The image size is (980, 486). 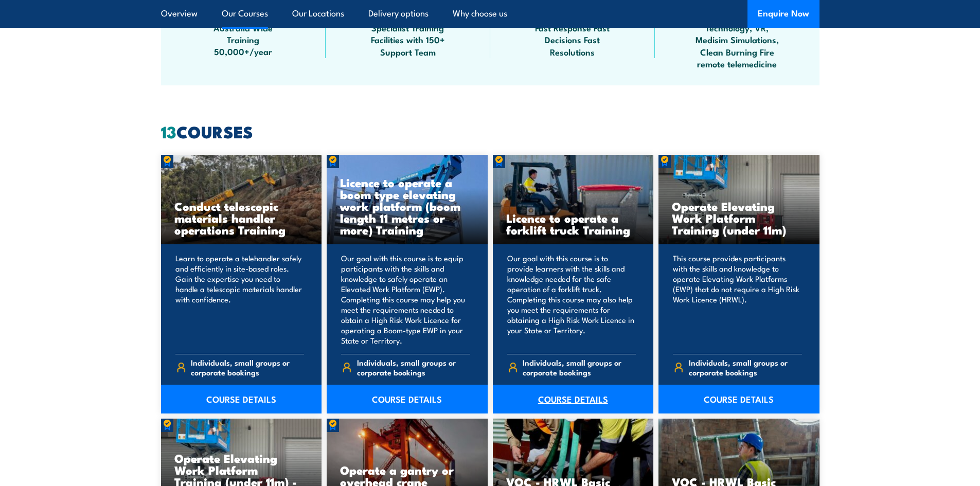 What do you see at coordinates (737, 299) in the screenshot?
I see `p: This course provides participants with the skills and knowledge to operate Elevating Work Platfor...` at bounding box center [737, 299].